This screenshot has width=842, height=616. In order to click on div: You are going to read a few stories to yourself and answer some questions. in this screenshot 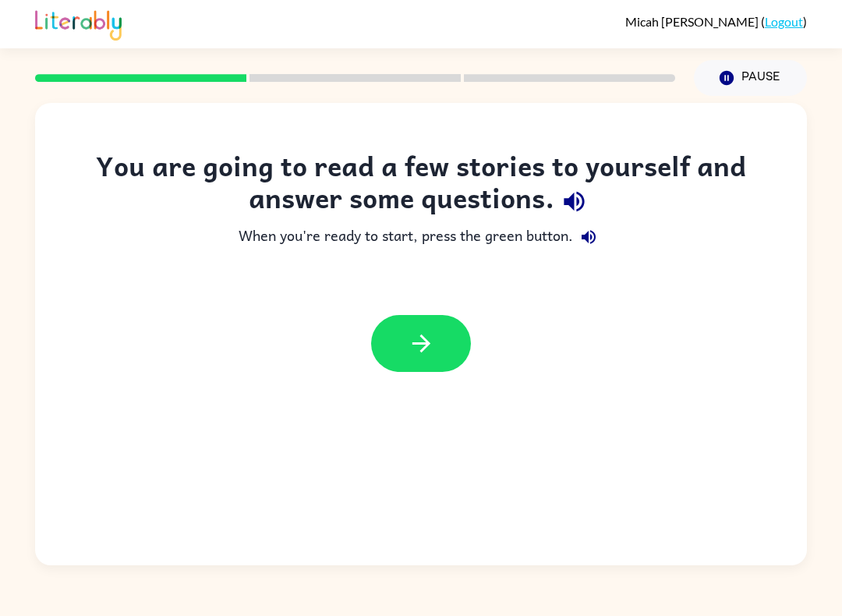, I will do `click(421, 186)`.